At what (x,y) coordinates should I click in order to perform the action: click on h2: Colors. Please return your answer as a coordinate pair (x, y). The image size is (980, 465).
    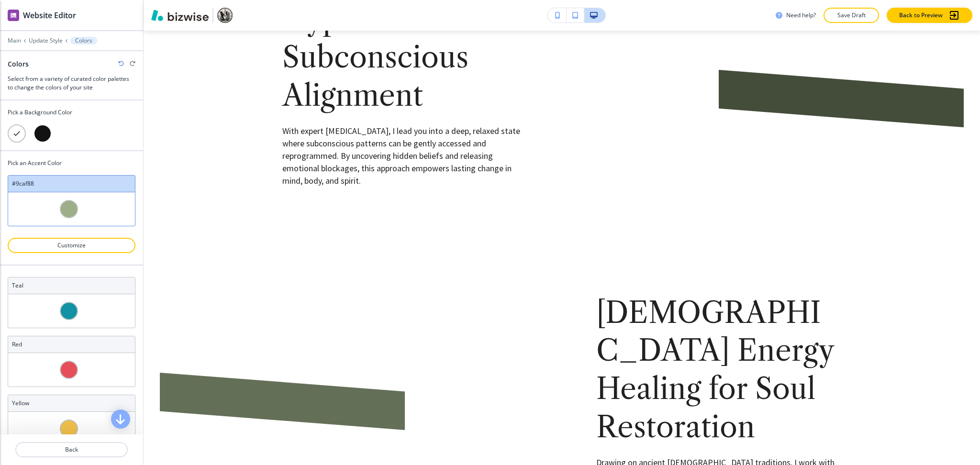
    Looking at the image, I should click on (18, 64).